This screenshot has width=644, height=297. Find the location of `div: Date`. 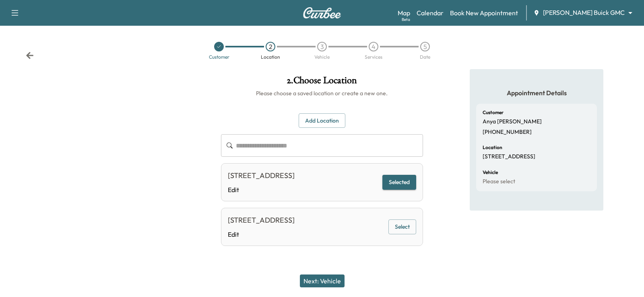

div: Date is located at coordinates (425, 57).